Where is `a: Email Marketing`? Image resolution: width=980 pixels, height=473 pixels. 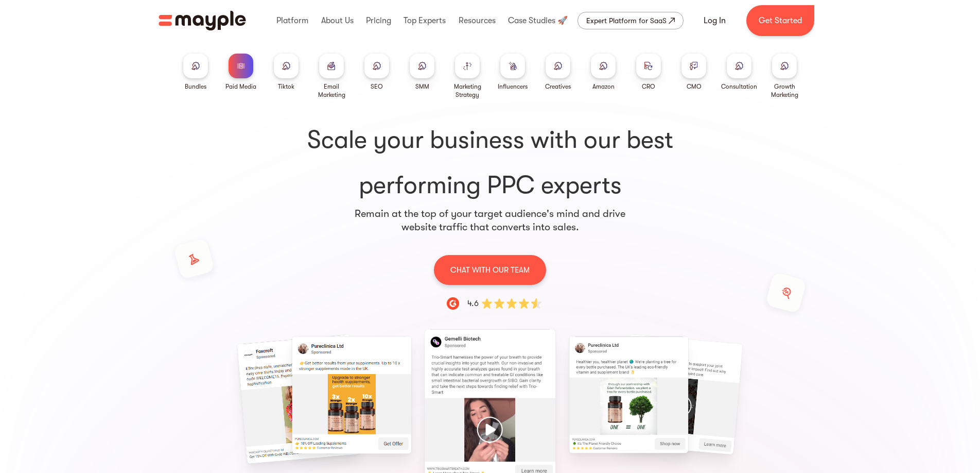
a: Email Marketing is located at coordinates (331, 77).